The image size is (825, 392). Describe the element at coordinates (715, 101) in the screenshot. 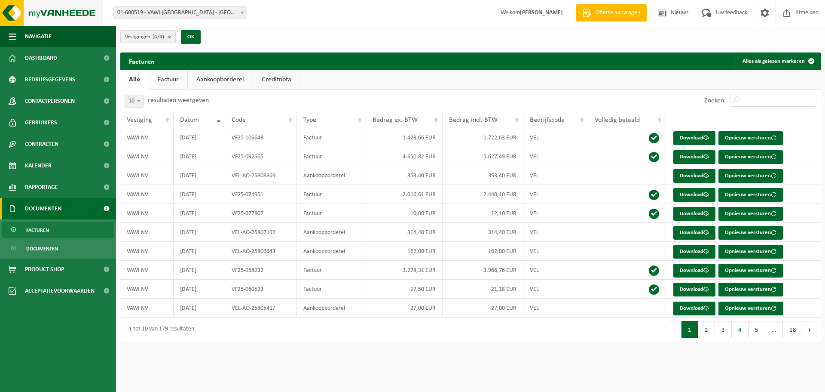

I see `label: Zoeken:` at that location.